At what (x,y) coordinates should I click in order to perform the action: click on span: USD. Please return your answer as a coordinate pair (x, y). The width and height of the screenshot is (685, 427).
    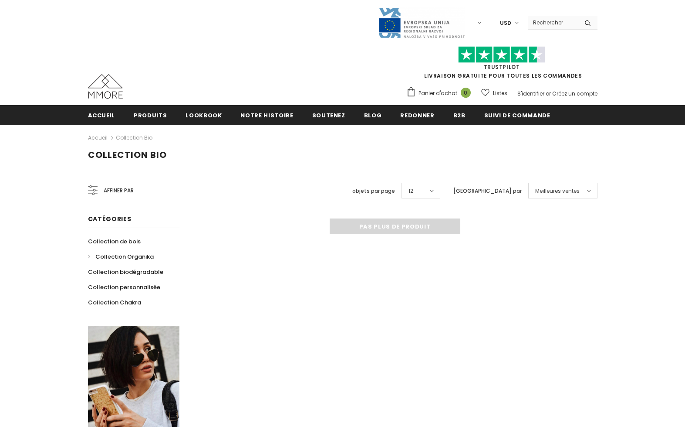
    Looking at the image, I should click on (506, 23).